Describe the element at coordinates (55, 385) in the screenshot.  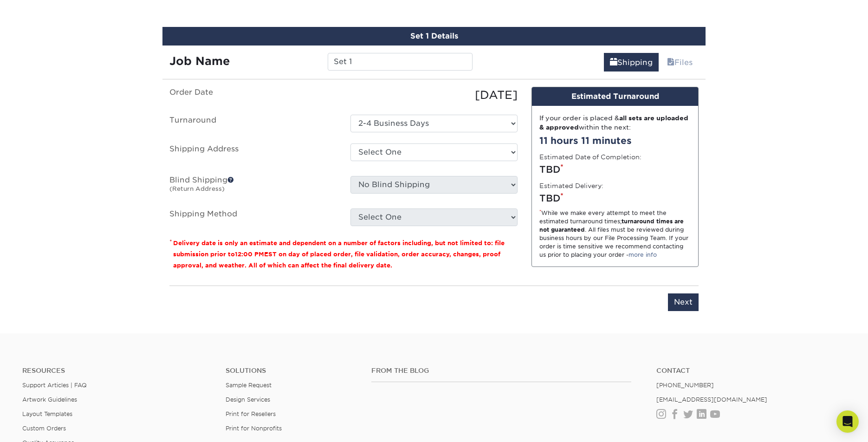
I see `a: Support Articles | FAQ` at that location.